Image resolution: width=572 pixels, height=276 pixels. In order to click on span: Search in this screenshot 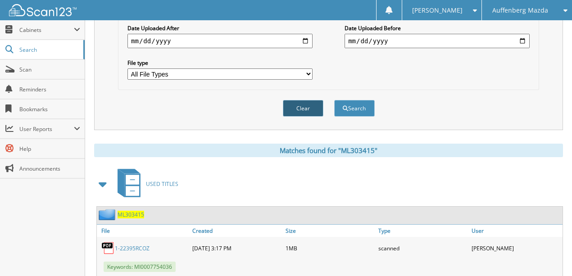, I will do `click(49, 50)`.